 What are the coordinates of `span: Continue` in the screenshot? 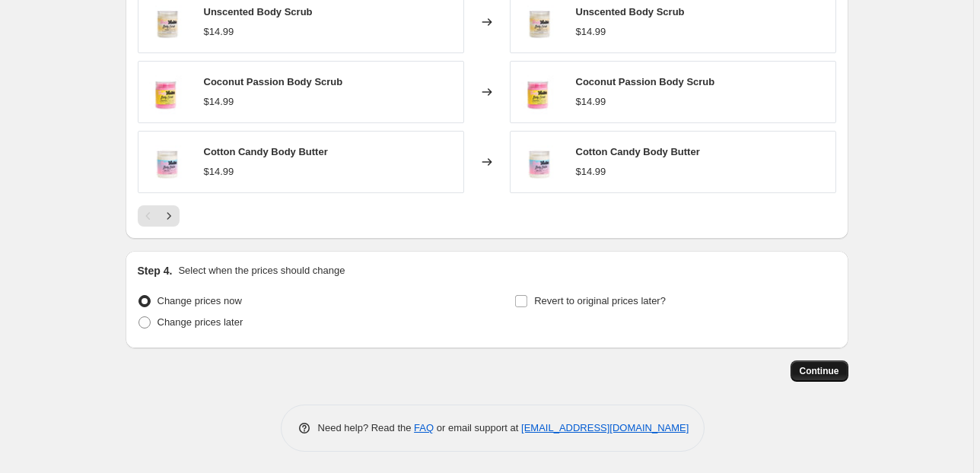 It's located at (819, 371).